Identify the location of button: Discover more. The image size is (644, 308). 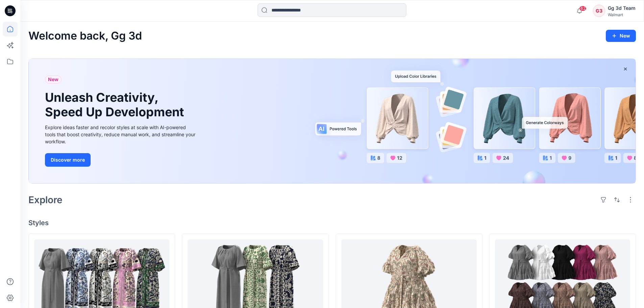
(67, 160).